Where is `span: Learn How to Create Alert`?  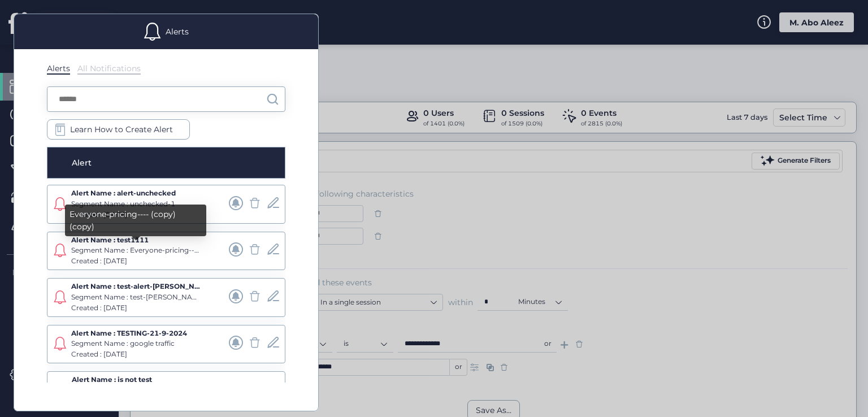 span: Learn How to Create Alert is located at coordinates (121, 130).